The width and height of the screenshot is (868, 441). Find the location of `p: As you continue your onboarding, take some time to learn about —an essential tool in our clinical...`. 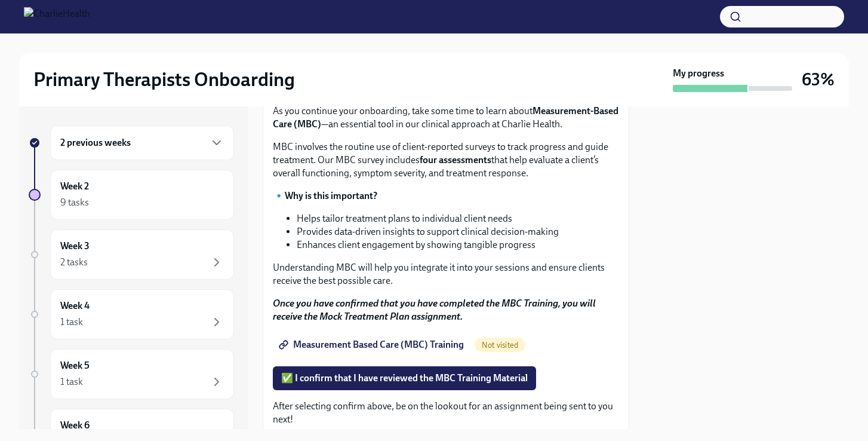

p: As you continue your onboarding, take some time to learn about —an essential tool in our clinical... is located at coordinates (446, 117).